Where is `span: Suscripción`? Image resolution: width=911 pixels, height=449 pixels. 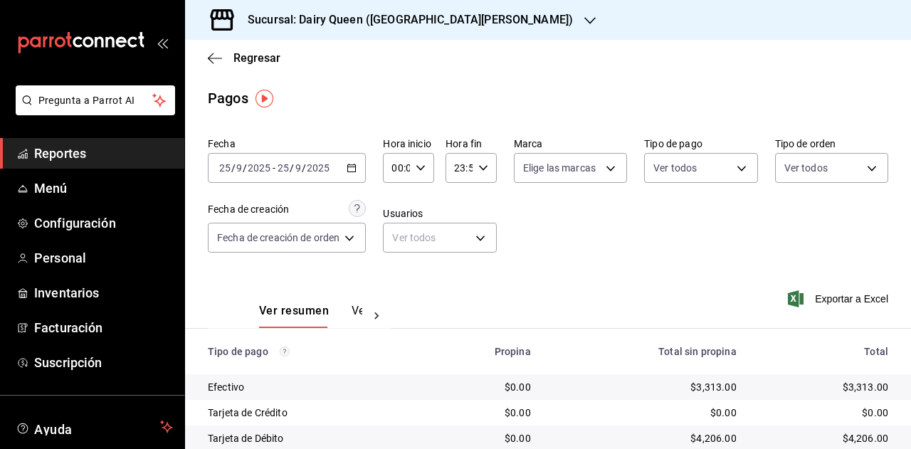 span: Suscripción is located at coordinates (103, 362).